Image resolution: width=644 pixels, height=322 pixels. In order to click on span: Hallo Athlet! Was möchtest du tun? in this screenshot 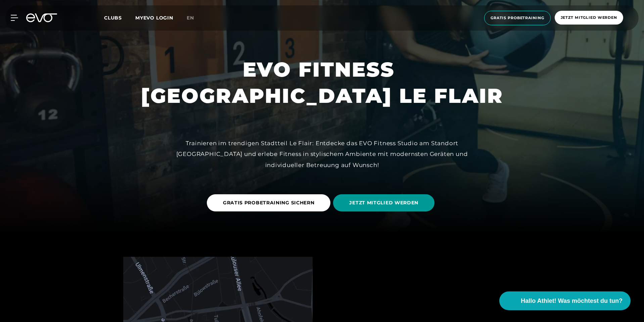, I will do `click(572, 301)`.